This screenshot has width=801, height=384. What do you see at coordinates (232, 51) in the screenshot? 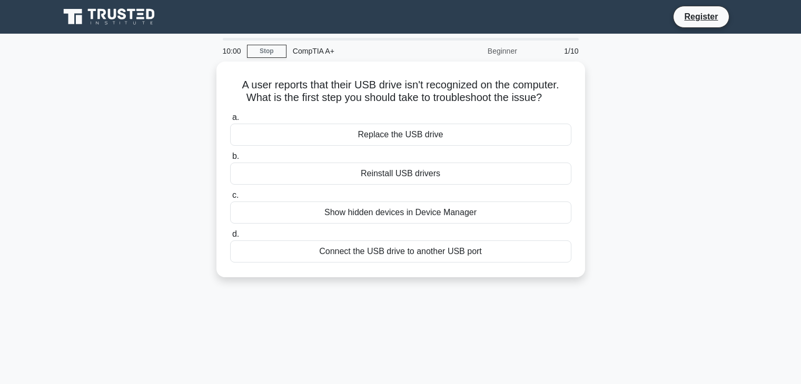
I see `div: 10:00` at bounding box center [232, 51].